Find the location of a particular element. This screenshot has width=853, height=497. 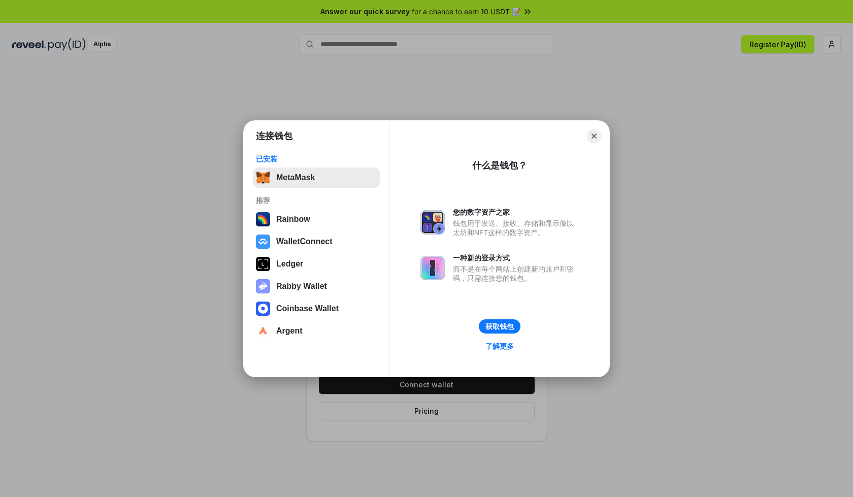

button: Argent is located at coordinates (316, 331).